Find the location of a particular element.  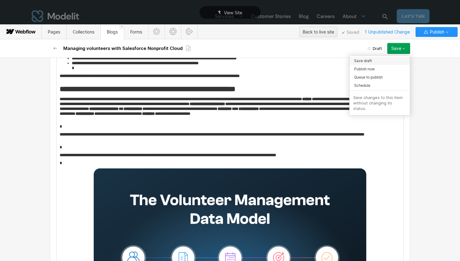

h2: Managing volunteers with Salesforce Nonprofit Cloud is located at coordinates (123, 48).